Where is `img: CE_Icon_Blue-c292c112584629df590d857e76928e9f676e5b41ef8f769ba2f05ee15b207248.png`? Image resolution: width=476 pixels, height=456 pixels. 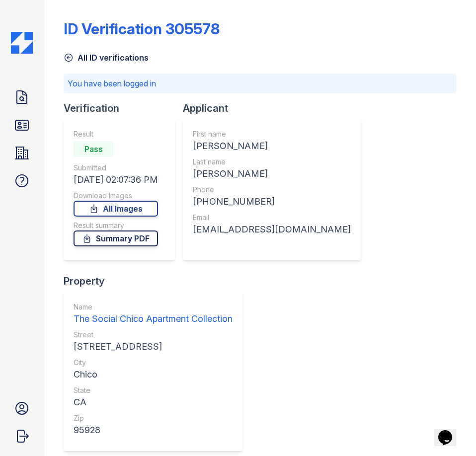
img: CE_Icon_Blue-c292c112584629df590d857e76928e9f676e5b41ef8f769ba2f05ee15b207248.png is located at coordinates (22, 43).